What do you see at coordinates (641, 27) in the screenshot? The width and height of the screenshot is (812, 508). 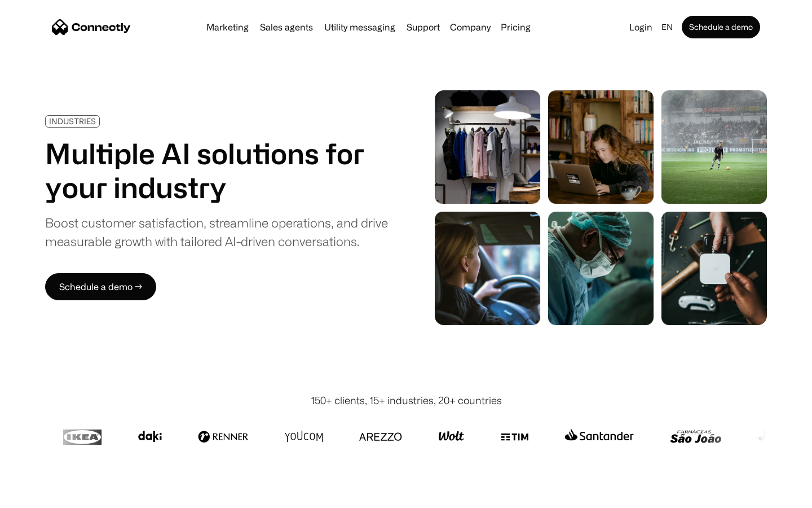 I see `a: Login` at bounding box center [641, 27].